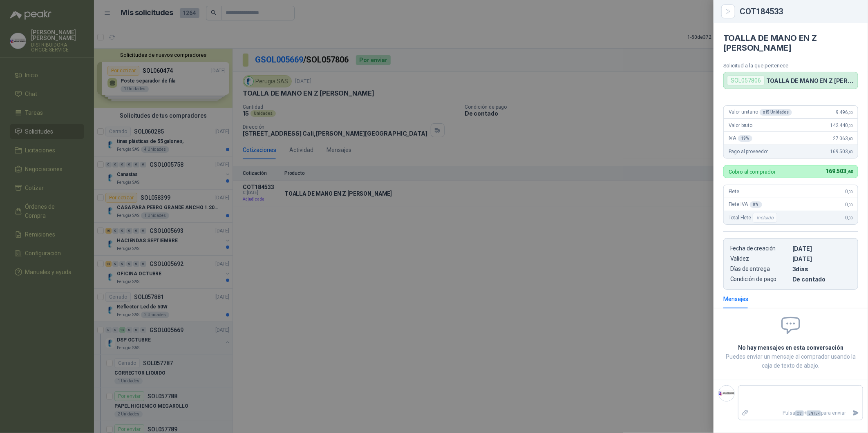  What do you see at coordinates (799, 12) in the screenshot?
I see `div: COT184533` at bounding box center [799, 12].